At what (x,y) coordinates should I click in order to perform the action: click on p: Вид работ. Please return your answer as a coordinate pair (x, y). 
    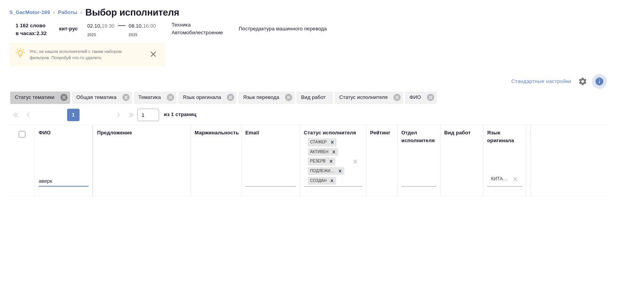
    Looking at the image, I should click on (315, 98).